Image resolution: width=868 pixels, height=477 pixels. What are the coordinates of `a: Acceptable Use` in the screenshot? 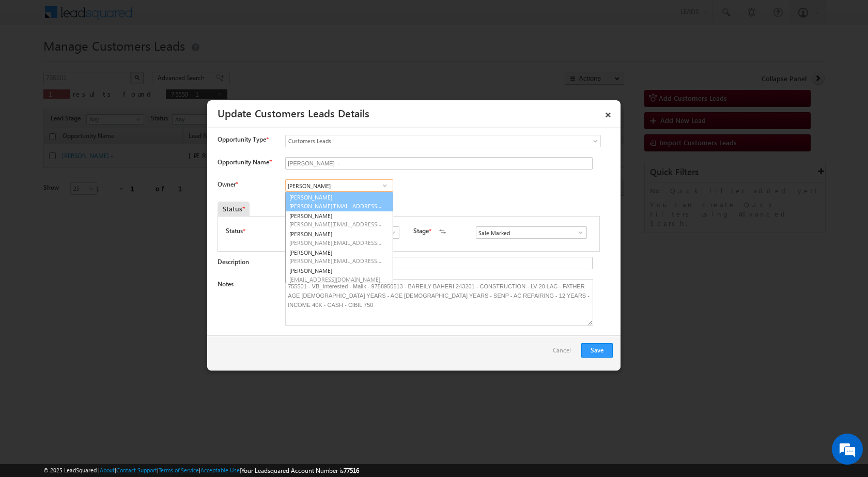 It's located at (220, 469).